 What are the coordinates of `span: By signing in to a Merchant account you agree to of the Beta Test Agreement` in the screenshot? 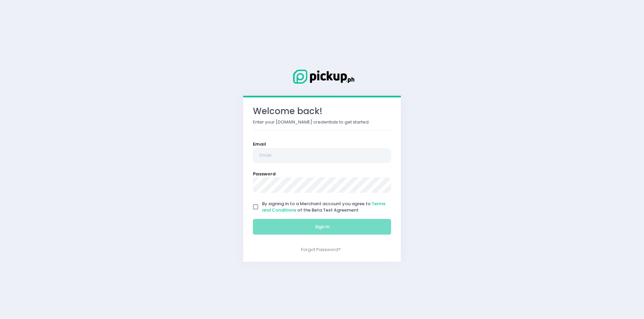 It's located at (324, 207).